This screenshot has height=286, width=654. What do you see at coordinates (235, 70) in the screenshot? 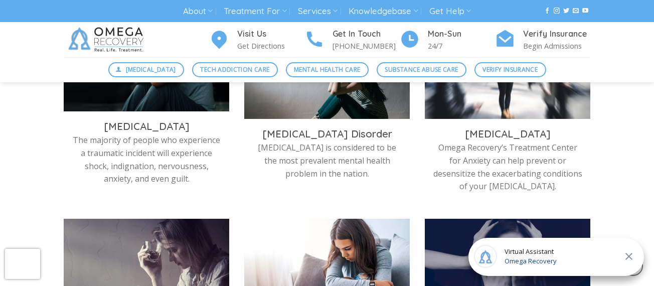
I see `a: Tech Addiction Care` at bounding box center [235, 70].